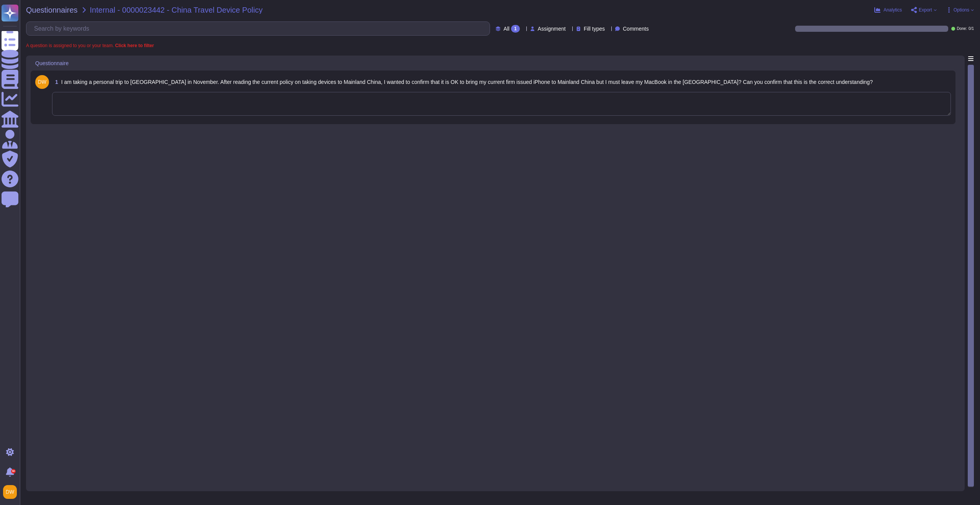 Image resolution: width=980 pixels, height=505 pixels. Describe the element at coordinates (971, 29) in the screenshot. I see `span: 0 / 1` at that location.